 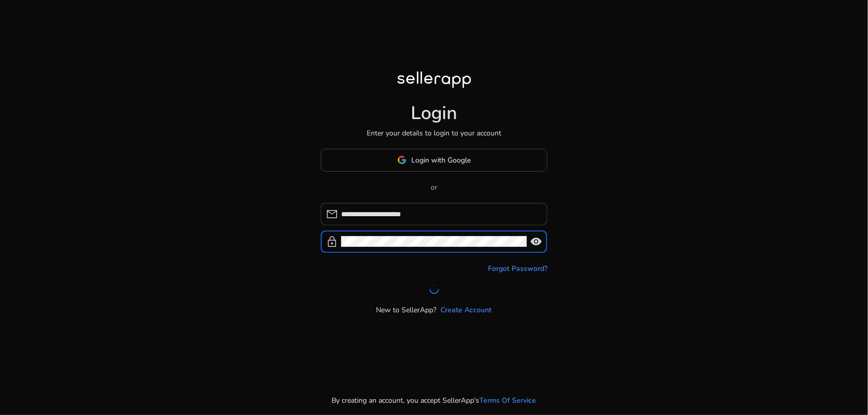 I want to click on span: lock, so click(x=332, y=242).